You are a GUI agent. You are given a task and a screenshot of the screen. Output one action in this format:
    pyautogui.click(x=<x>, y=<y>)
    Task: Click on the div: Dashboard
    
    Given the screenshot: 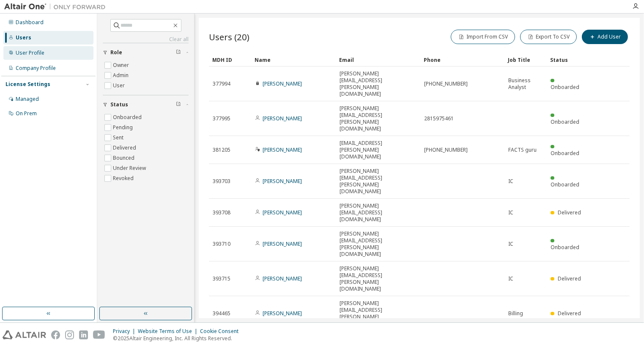 What is the action you would take?
    pyautogui.click(x=29, y=23)
    